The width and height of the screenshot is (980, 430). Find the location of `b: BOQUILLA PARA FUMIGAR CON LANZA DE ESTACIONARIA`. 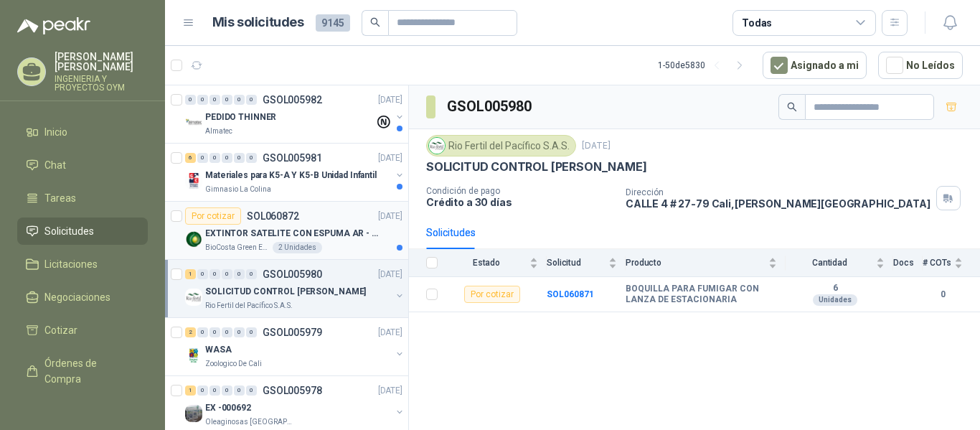

b: BOQUILLA PARA FUMIGAR CON LANZA DE ESTACIONARIA is located at coordinates (701, 294).